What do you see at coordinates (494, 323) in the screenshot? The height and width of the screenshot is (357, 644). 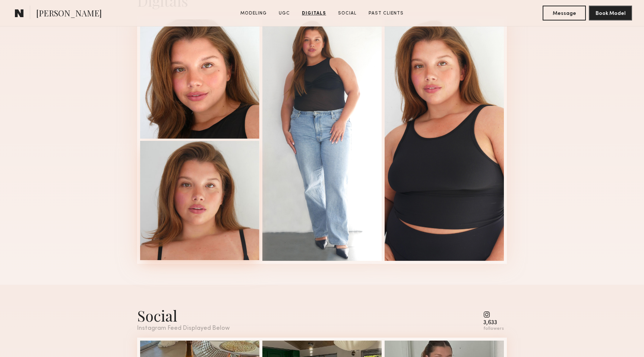 I see `div: 3,633` at bounding box center [494, 323].